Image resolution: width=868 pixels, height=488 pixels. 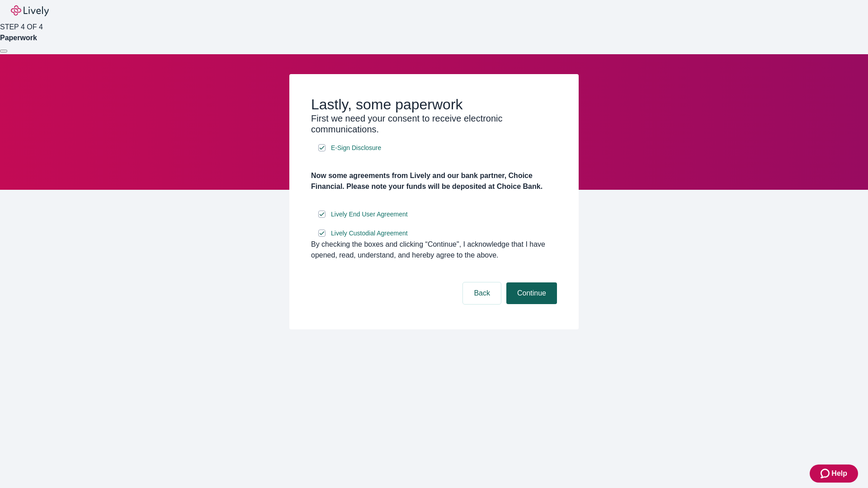 I want to click on div: By checking the boxes and clicking “Continue", I acknowledge that I have opened, read, understand..., so click(x=434, y=250).